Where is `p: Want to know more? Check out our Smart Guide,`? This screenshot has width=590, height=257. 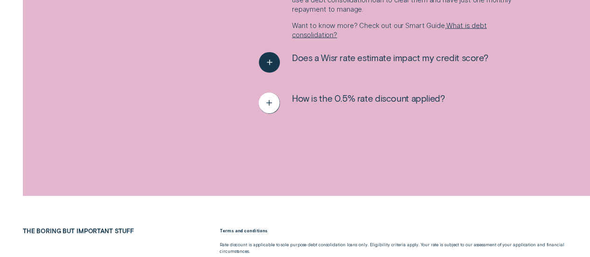 p: Want to know more? Check out our Smart Guide, is located at coordinates (410, 30).